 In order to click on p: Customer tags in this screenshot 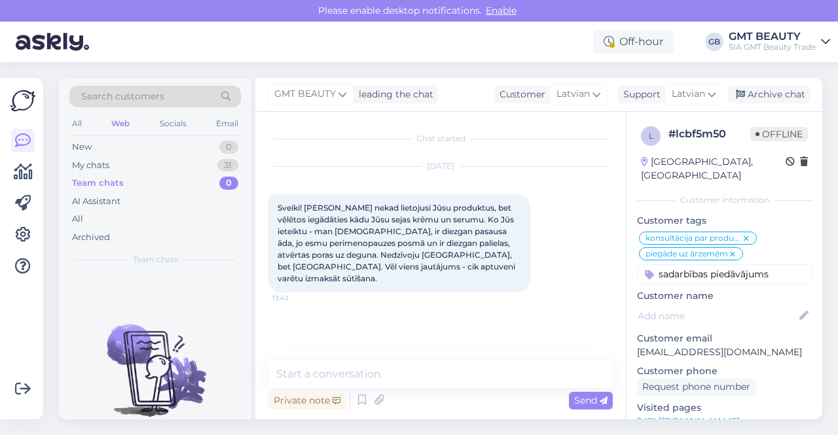, I will do `click(724, 221)`.